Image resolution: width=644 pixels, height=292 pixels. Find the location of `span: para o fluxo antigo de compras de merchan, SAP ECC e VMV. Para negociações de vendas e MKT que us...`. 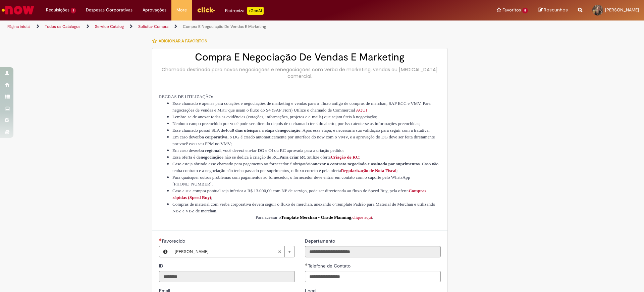

span: para o fluxo antigo de compras de merchan, SAP ECC e VMV. Para negociações de vendas e MKT que us... is located at coordinates (301, 107).